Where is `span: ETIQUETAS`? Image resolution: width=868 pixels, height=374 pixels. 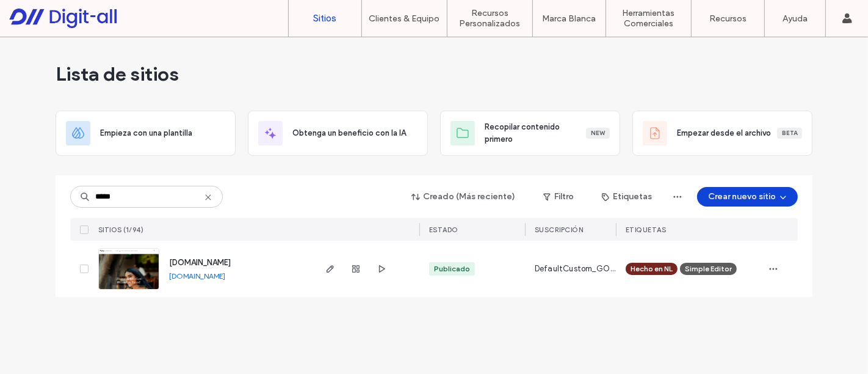
span: ETIQUETAS is located at coordinates (646, 230).